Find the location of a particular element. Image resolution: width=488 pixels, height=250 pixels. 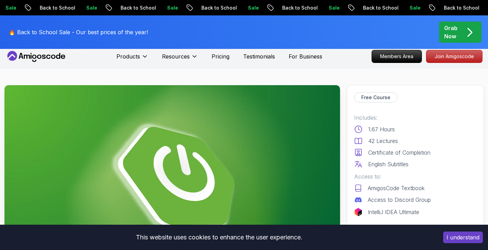

p: Access to: is located at coordinates (415, 177).